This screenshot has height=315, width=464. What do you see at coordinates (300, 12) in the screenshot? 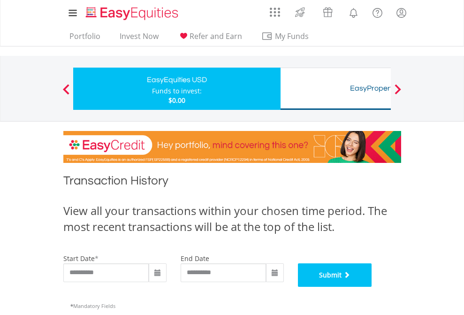
I see `img: thrive-v2.svg` at bounding box center [300, 12].